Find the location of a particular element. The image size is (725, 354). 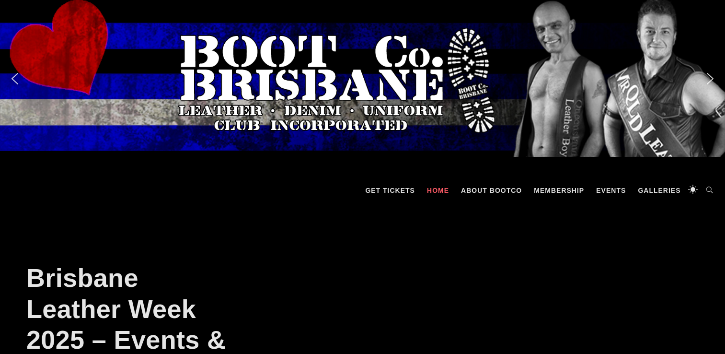

a: Membership is located at coordinates (559, 190).